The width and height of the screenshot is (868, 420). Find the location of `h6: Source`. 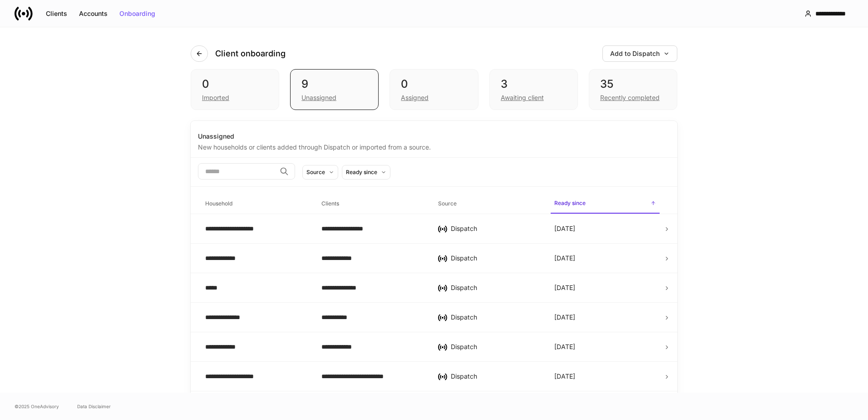

h6: Source is located at coordinates (448, 203).